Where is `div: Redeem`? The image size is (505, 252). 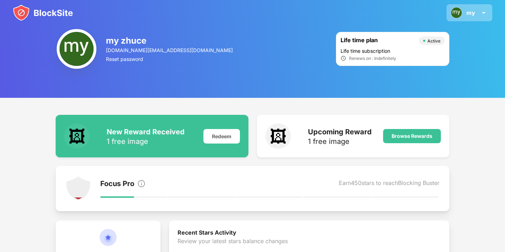 div: Redeem is located at coordinates (222, 136).